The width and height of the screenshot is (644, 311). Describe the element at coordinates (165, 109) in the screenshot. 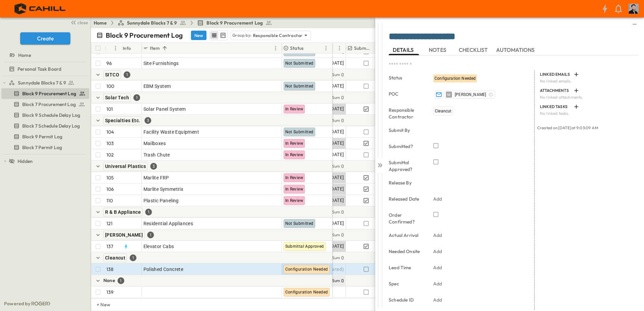

I see `span: Solar Panel System` at that location.